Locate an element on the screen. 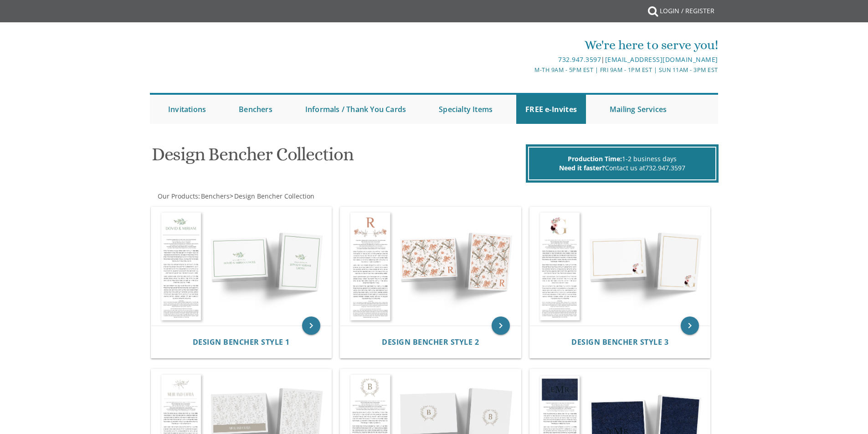 This screenshot has width=868, height=434. a: FREE e-Invites is located at coordinates (551, 109).